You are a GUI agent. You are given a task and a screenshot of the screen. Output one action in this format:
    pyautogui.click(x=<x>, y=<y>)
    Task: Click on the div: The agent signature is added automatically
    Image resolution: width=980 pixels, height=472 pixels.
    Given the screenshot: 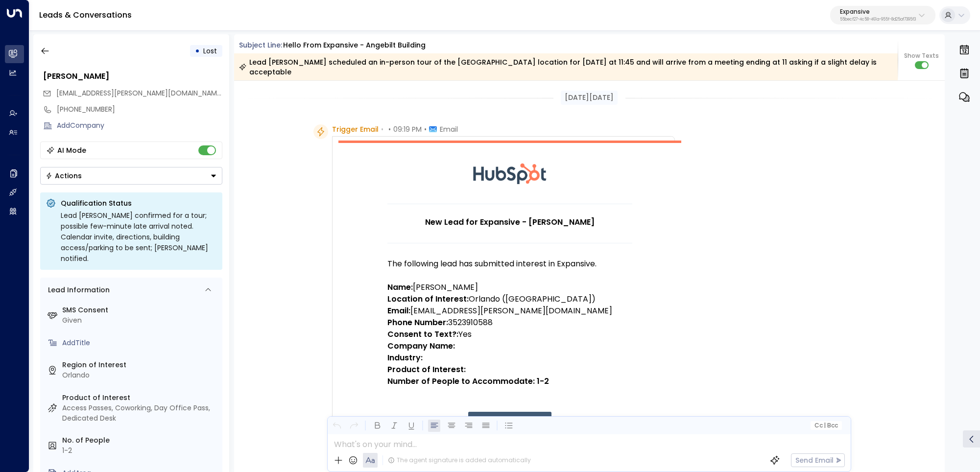 What is the action you would take?
    pyautogui.click(x=460, y=461)
    